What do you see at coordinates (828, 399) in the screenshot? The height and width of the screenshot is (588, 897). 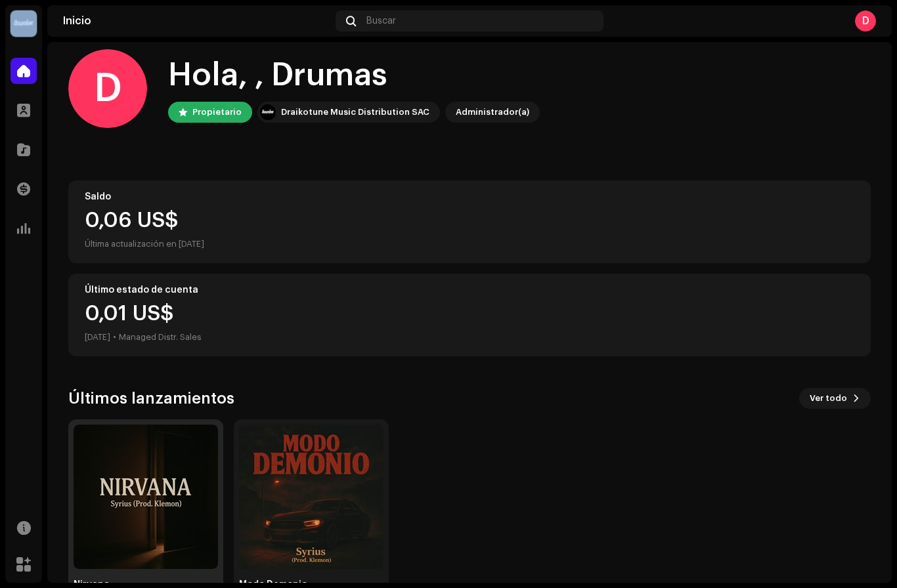 I see `span: Ver todo` at bounding box center [828, 399].